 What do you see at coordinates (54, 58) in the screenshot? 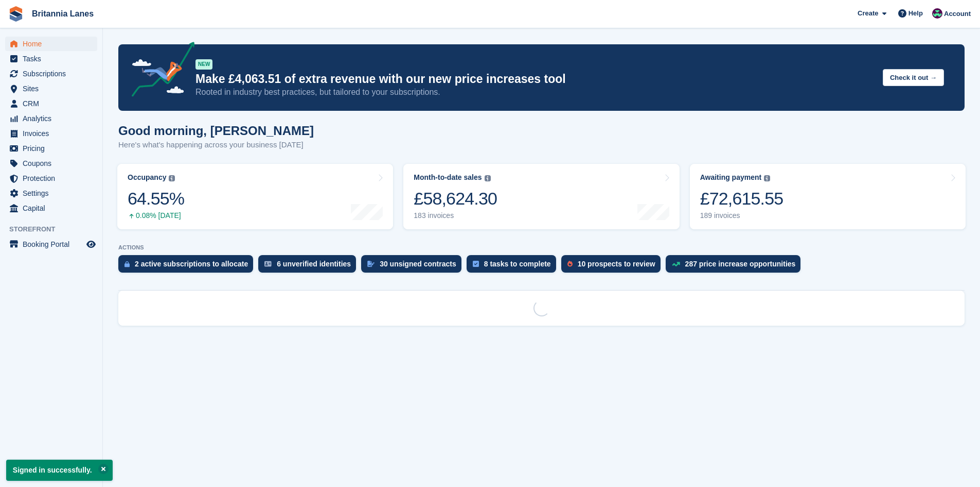
I see `span: Tasks` at bounding box center [54, 58].